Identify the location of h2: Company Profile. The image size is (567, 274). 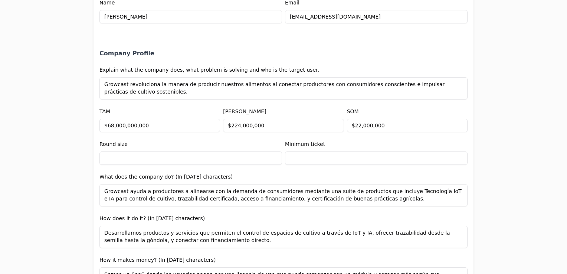
(284, 50).